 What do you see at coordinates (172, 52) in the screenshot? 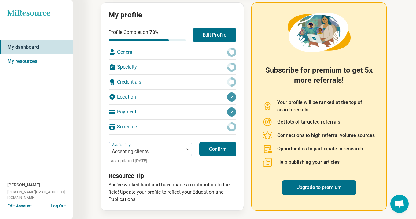
I see `div: General` at bounding box center [172, 52].